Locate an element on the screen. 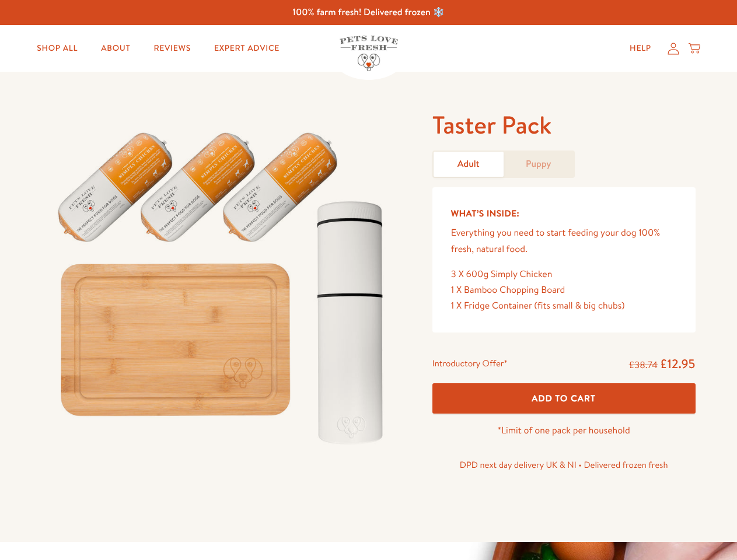 This screenshot has height=560, width=737. a: About is located at coordinates (116, 48).